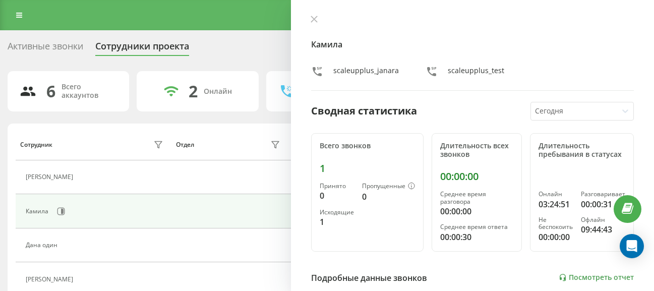  Describe the element at coordinates (603, 194) in the screenshot. I see `div: Разговаривает` at that location.